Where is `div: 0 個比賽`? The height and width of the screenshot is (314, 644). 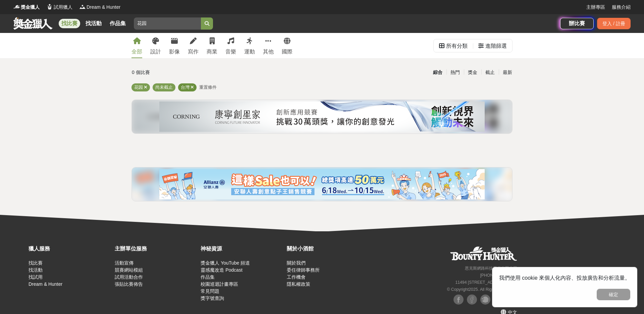 div: 0 個比賽 is located at coordinates (195, 72).